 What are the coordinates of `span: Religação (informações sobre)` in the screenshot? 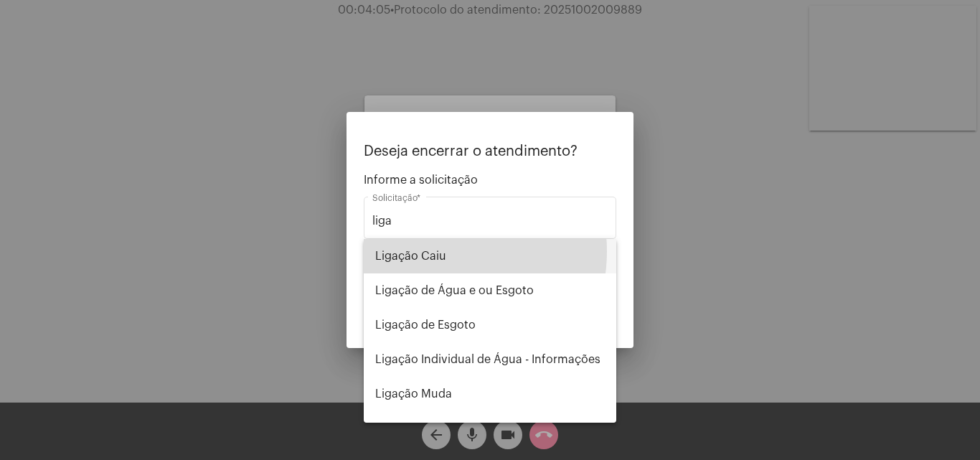 It's located at (490, 429).